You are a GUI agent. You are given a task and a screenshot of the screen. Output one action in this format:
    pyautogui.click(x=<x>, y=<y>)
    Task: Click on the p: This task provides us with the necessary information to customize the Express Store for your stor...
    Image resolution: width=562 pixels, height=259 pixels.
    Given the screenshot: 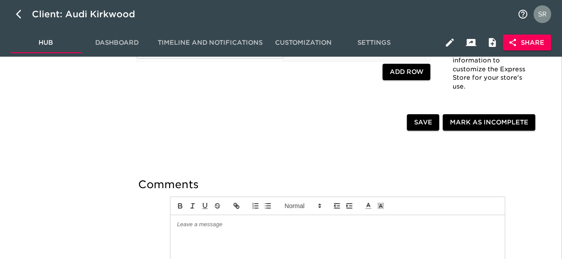 What is the action you would take?
    pyautogui.click(x=489, y=65)
    